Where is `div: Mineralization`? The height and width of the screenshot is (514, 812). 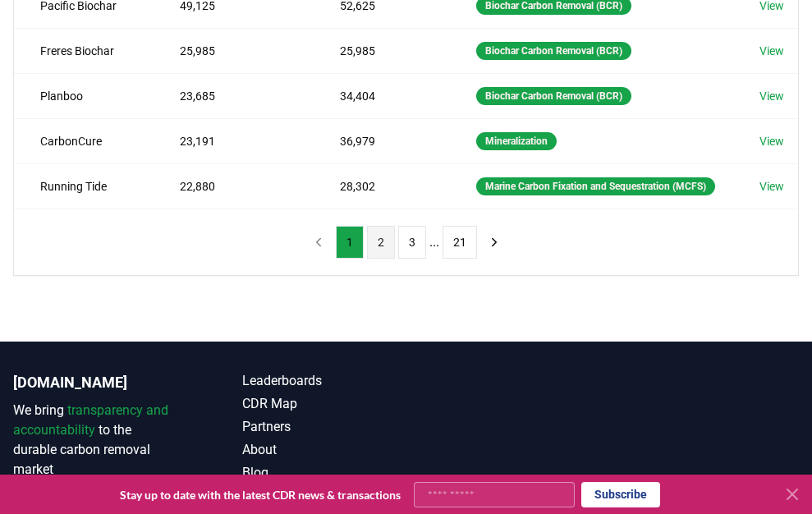
div: Mineralization is located at coordinates (517, 141).